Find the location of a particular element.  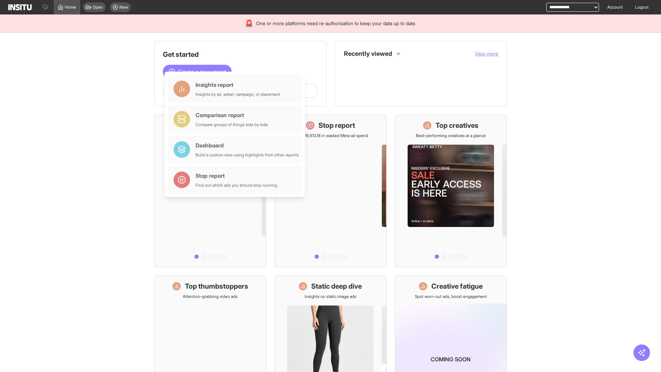

div: Insights by ad, adset, campaign, or placement is located at coordinates (238, 94).